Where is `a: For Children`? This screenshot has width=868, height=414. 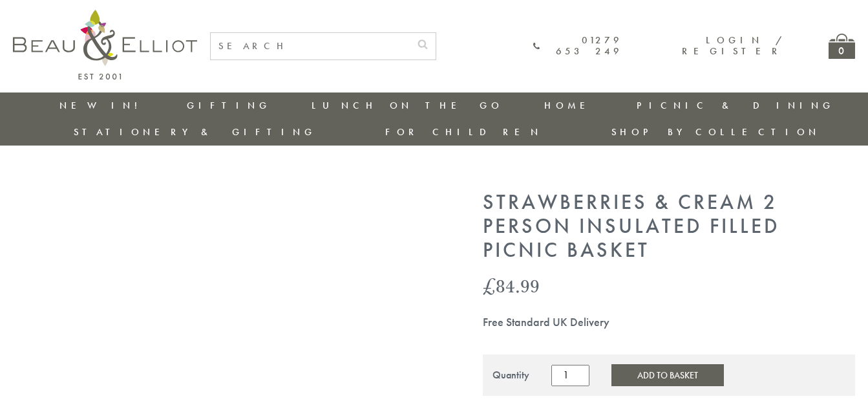
a: For Children is located at coordinates (464, 132).